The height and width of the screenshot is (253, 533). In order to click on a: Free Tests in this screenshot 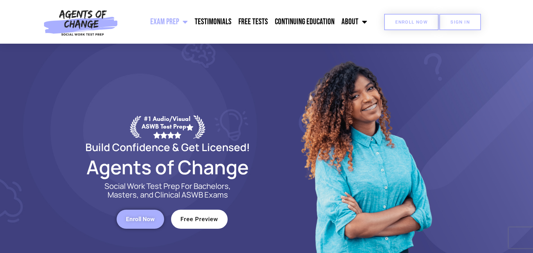, I will do `click(253, 22)`.